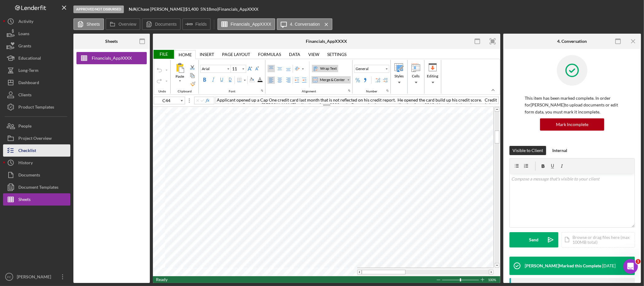 The height and width of the screenshot is (286, 644). What do you see at coordinates (98, 9) in the screenshot?
I see `div: Approved Not Disbursed` at bounding box center [98, 9].